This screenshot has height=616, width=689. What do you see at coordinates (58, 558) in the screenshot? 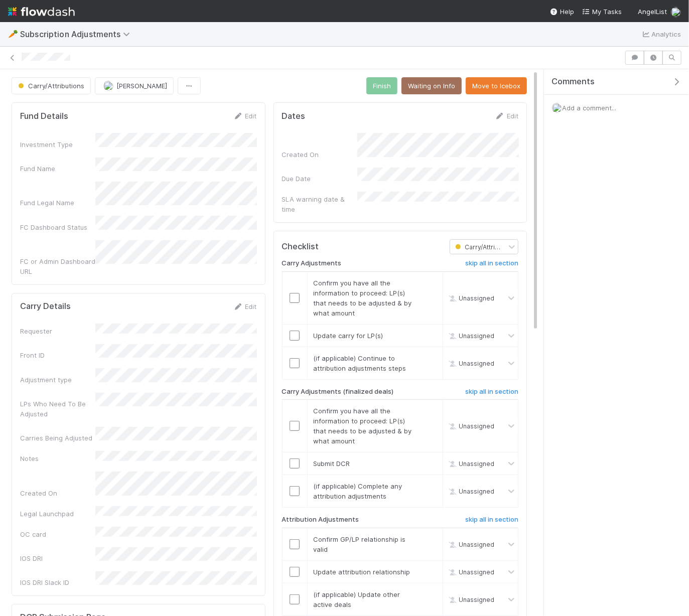
I see `div: IOS DRI` at bounding box center [58, 558].